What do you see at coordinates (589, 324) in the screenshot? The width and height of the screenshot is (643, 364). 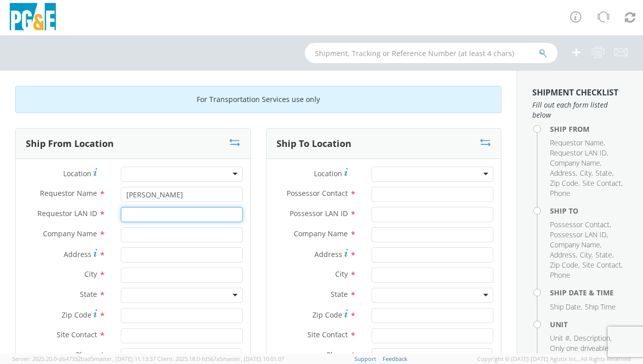 I see `h4: Unit` at bounding box center [589, 324].